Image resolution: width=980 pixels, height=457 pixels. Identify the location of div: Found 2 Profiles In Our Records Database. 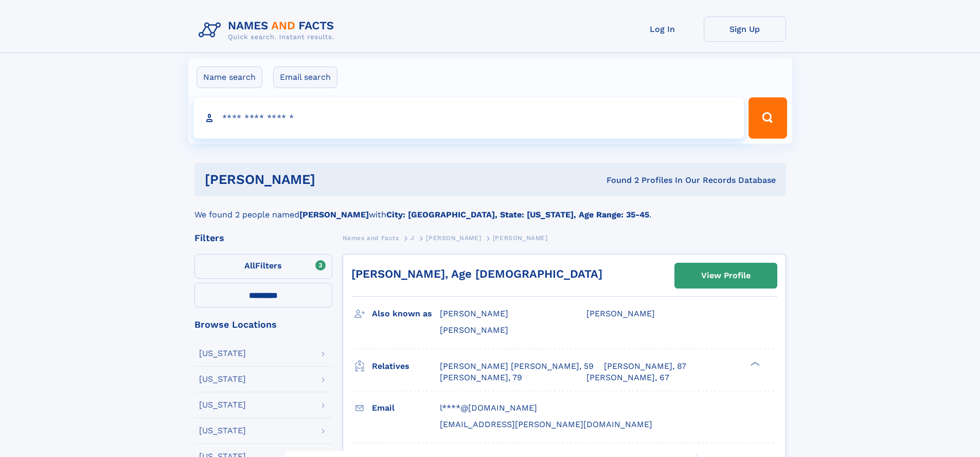
(619, 180).